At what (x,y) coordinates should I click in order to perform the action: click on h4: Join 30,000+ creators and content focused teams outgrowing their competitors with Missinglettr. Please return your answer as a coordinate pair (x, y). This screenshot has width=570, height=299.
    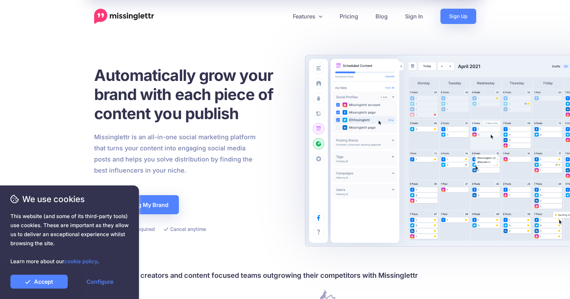
    Looking at the image, I should click on (285, 275).